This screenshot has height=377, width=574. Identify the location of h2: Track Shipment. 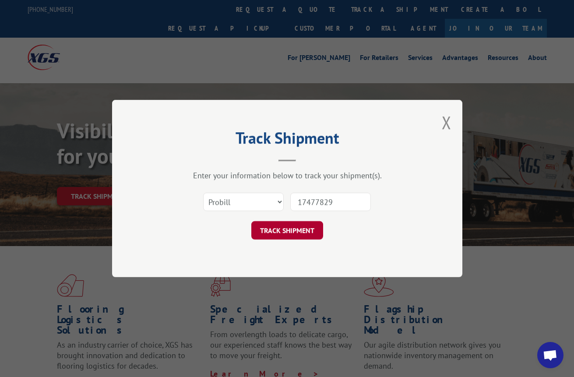
(287, 140).